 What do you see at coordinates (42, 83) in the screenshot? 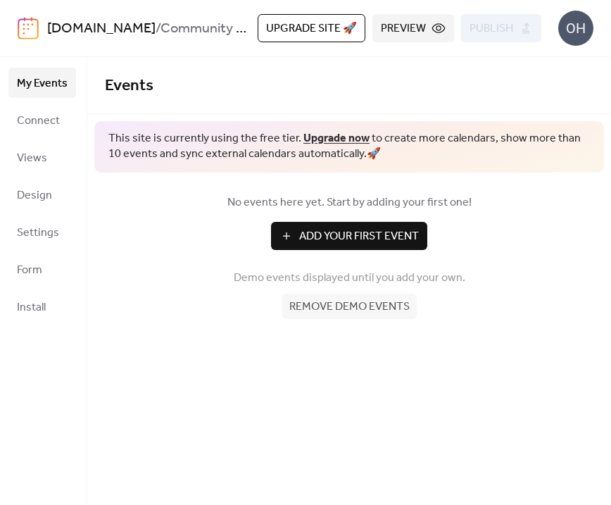
I see `span: My Events` at bounding box center [42, 83].